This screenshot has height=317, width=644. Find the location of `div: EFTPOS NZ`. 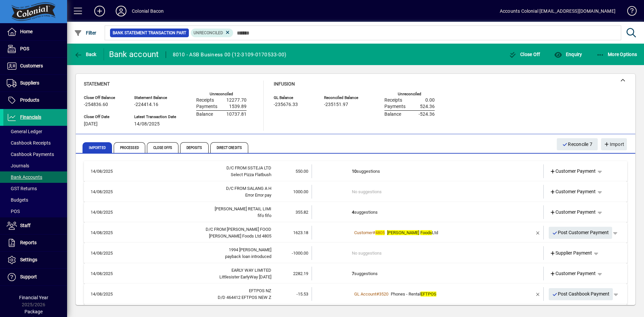

div: EFTPOS NZ is located at coordinates (195, 290).